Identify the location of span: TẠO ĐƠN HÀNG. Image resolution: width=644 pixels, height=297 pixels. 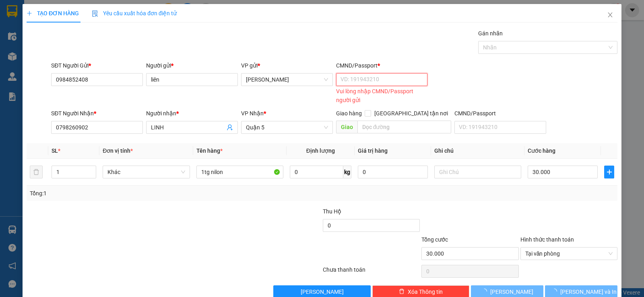
(52, 13).